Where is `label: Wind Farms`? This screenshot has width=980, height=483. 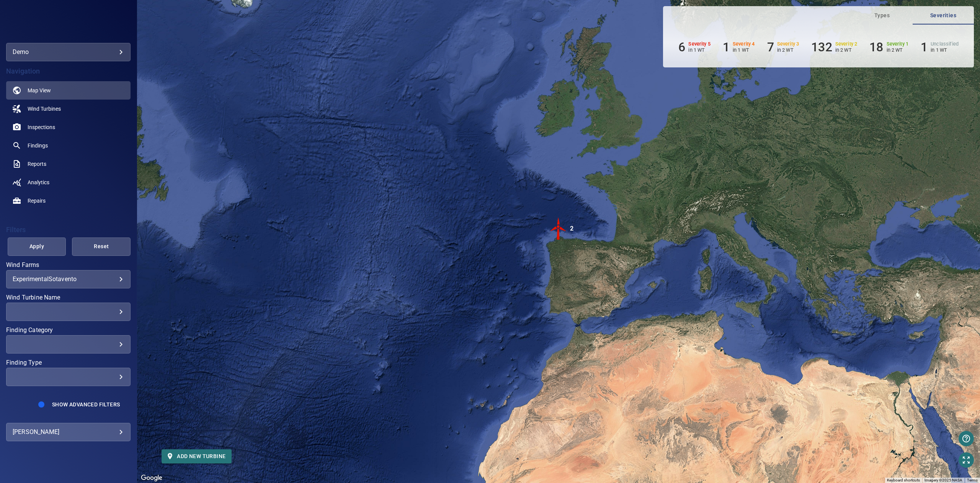
label: Wind Farms is located at coordinates (68, 265).